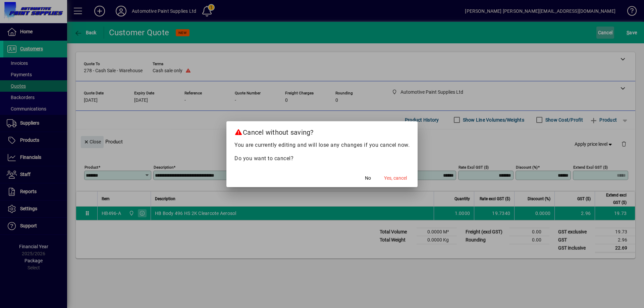 This screenshot has width=644, height=308. Describe the element at coordinates (322, 131) in the screenshot. I see `h2: Cancel without saving?` at that location.